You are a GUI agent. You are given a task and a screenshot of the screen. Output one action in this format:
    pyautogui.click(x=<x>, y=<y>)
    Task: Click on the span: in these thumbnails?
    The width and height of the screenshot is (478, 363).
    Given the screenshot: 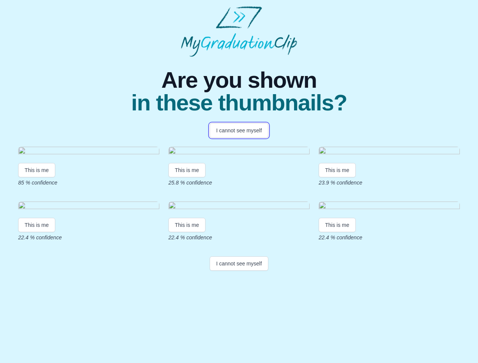 What is the action you would take?
    pyautogui.click(x=239, y=103)
    